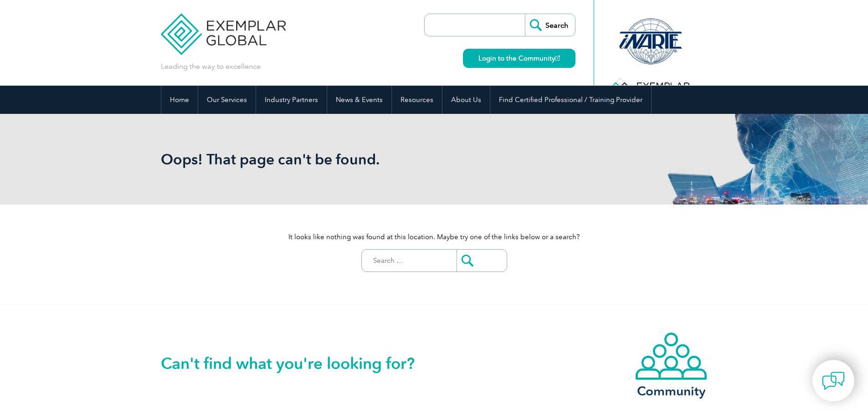 Image resolution: width=868 pixels, height=415 pixels. Describe the element at coordinates (671, 364) in the screenshot. I see `a: Community` at that location.